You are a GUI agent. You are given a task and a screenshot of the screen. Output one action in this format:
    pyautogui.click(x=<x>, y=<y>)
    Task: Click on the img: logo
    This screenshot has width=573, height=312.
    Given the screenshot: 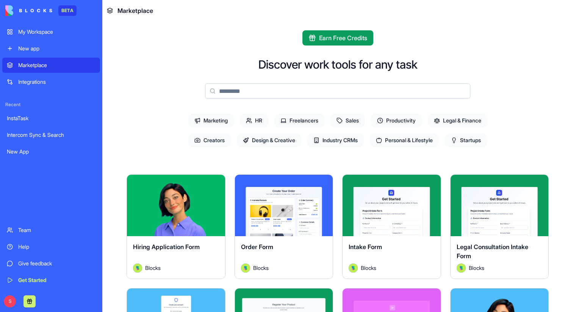 What is the action you would take?
    pyautogui.click(x=29, y=11)
    